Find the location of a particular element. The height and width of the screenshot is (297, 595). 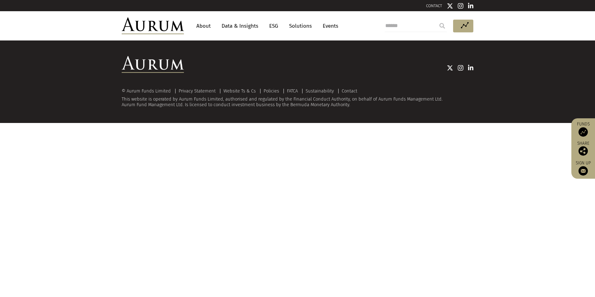

a: Solutions is located at coordinates (300, 26).